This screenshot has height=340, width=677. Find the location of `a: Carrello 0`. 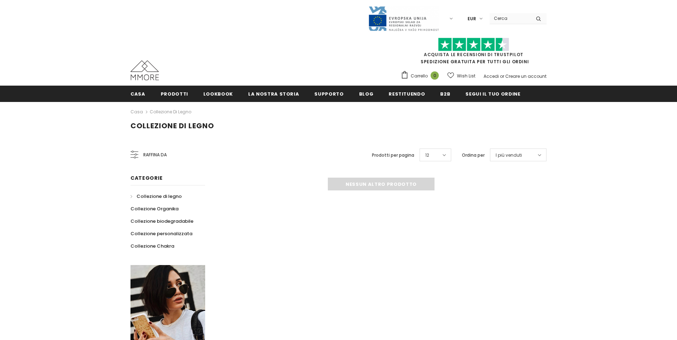

a: Carrello 0 is located at coordinates (421, 76).